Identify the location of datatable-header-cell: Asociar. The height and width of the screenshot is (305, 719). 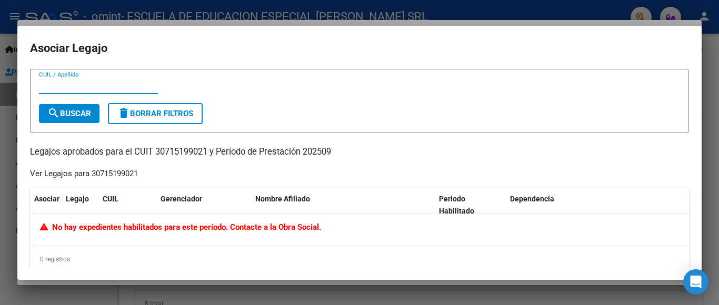
(46, 205).